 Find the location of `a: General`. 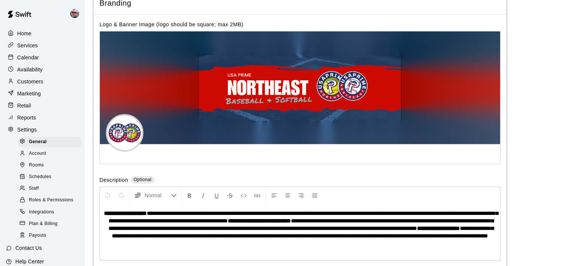

a: General is located at coordinates (51, 141).